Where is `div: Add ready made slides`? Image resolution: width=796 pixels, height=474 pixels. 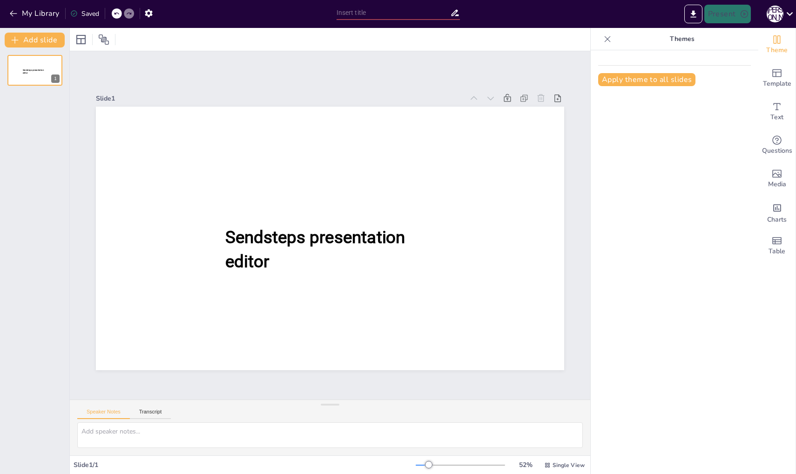 div: Add ready made slides is located at coordinates (777, 78).